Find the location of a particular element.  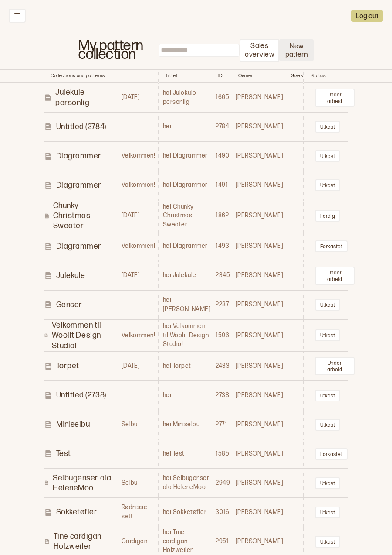

a: Tine cardigan Holzweiler is located at coordinates (80, 542).